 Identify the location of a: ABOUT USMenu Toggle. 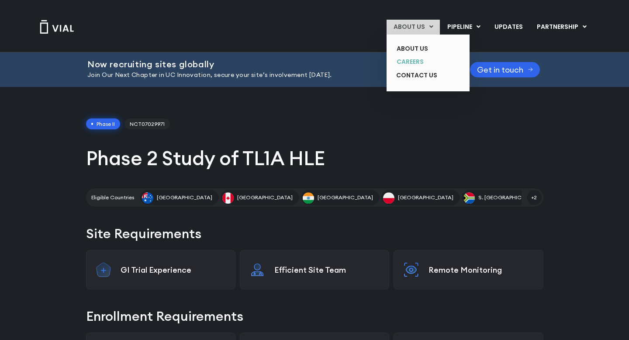
(413, 27).